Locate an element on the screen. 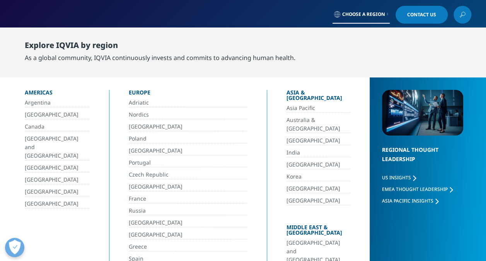  div: Regional Thought Leadership is located at coordinates (423, 159).